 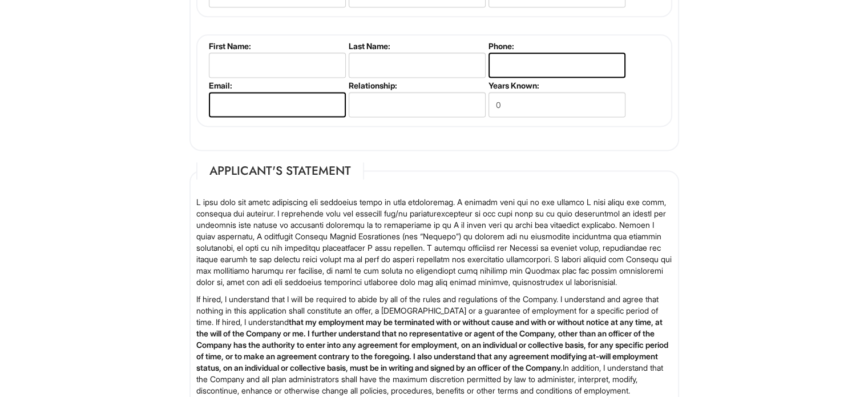 What do you see at coordinates (280, 171) in the screenshot?
I see `legend: Applicant's Statement` at bounding box center [280, 171].